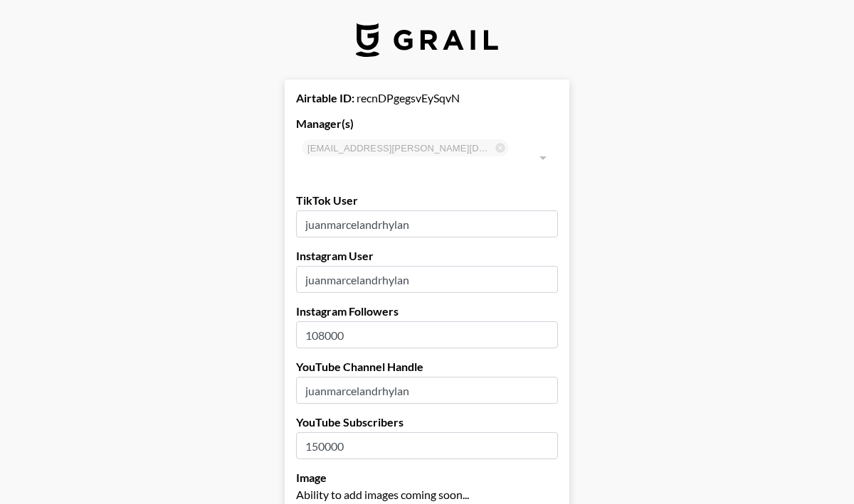  Describe the element at coordinates (427, 98) in the screenshot. I see `div: recnDPgegsvEySqvN` at that location.